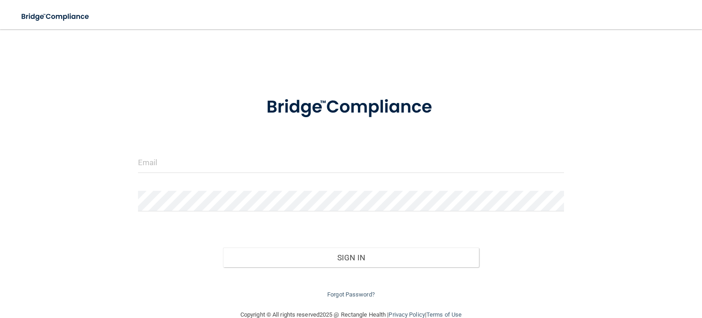 This screenshot has height=318, width=702. What do you see at coordinates (351, 162) in the screenshot?
I see `input: Email` at bounding box center [351, 162].